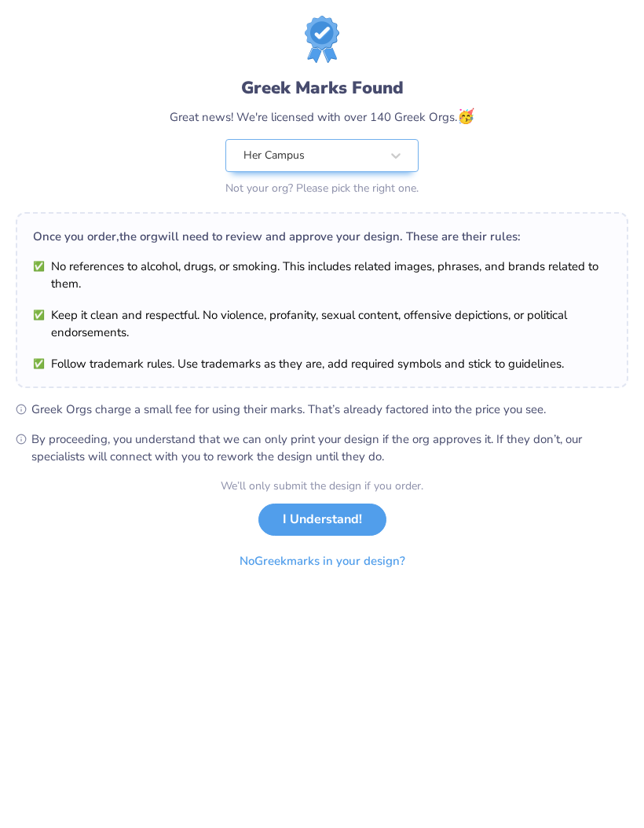 This screenshot has height=828, width=644. I want to click on img: License badge, so click(322, 39).